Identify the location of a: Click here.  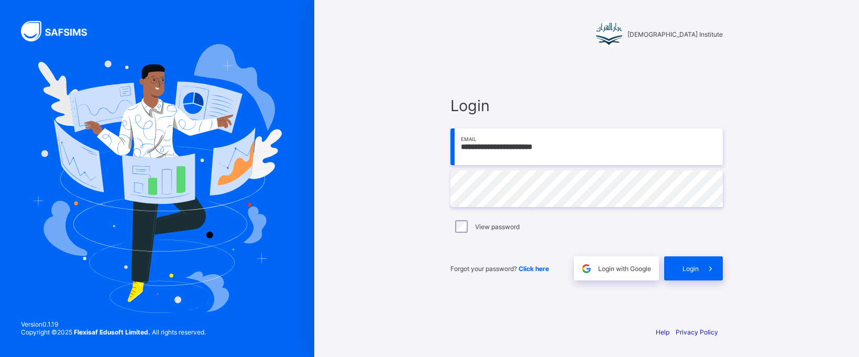
(534, 268).